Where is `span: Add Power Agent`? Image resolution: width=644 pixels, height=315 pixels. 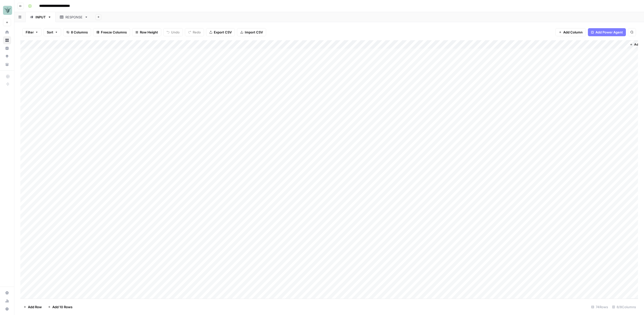
span: Add Power Agent is located at coordinates (609, 32).